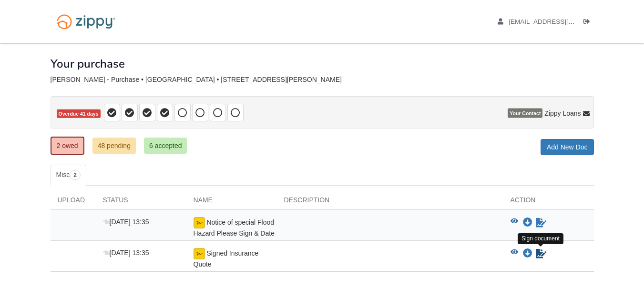  What do you see at coordinates (548, 202) in the screenshot?
I see `div: Action` at bounding box center [548, 202].